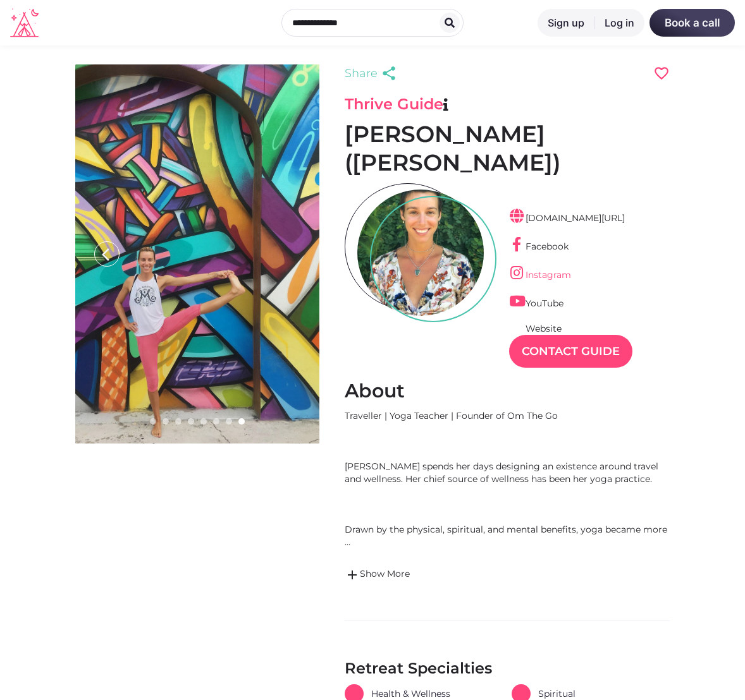  What do you see at coordinates (507, 669) in the screenshot?
I see `h3: Retreat Specialties` at bounding box center [507, 669].